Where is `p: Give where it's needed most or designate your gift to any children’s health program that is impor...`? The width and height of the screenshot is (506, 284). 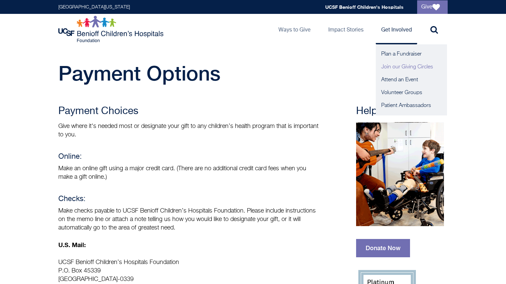 p: Give where it's needed most or designate your gift to any children’s health program that is impor... is located at coordinates (189, 131).